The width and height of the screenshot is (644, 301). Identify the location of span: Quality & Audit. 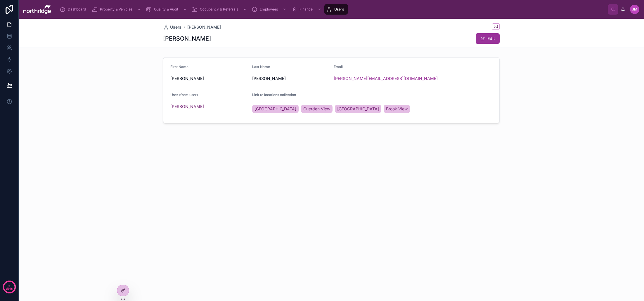
(166, 9).